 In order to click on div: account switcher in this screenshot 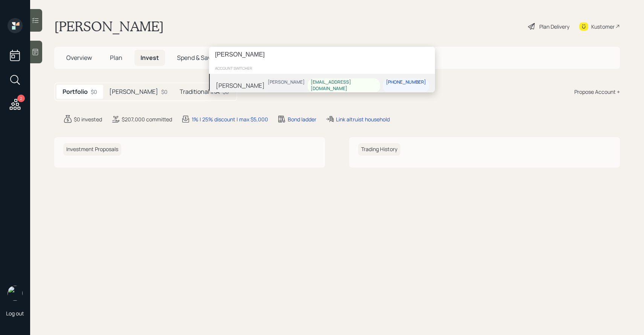, I will do `click(322, 68)`.